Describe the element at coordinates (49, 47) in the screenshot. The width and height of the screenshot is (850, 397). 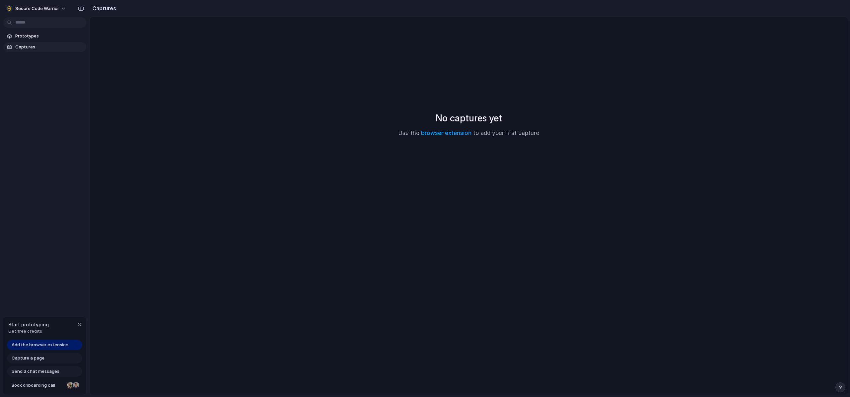
I see `span: Captures` at that location.